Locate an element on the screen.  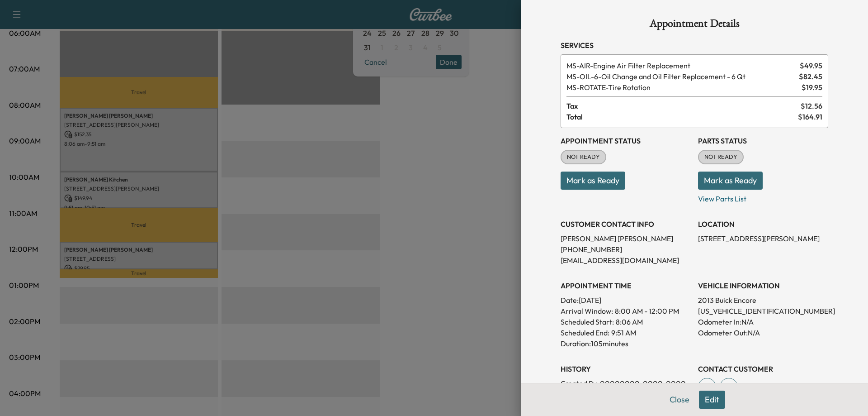
p: Odometer In: N/A is located at coordinates (763, 322).